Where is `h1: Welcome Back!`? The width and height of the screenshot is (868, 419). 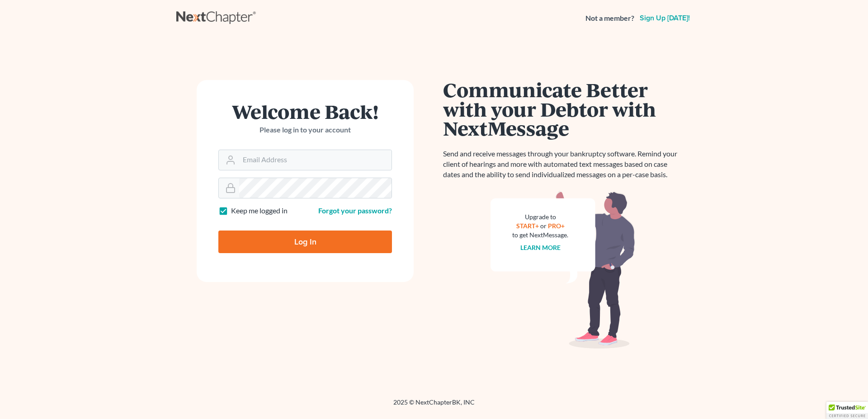
h1: Welcome Back! is located at coordinates (305, 111).